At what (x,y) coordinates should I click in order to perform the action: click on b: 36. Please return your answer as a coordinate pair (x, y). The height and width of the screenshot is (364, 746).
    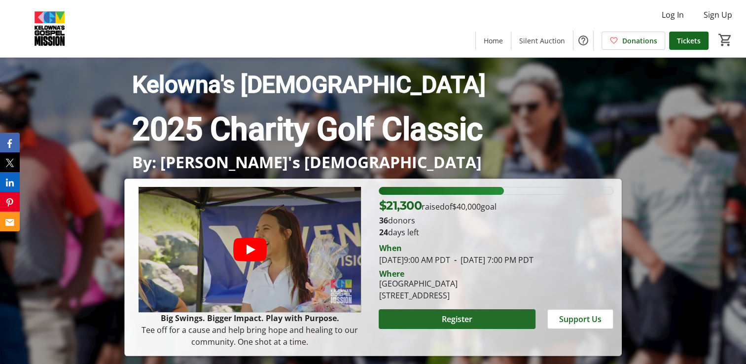
    Looking at the image, I should click on (383, 220).